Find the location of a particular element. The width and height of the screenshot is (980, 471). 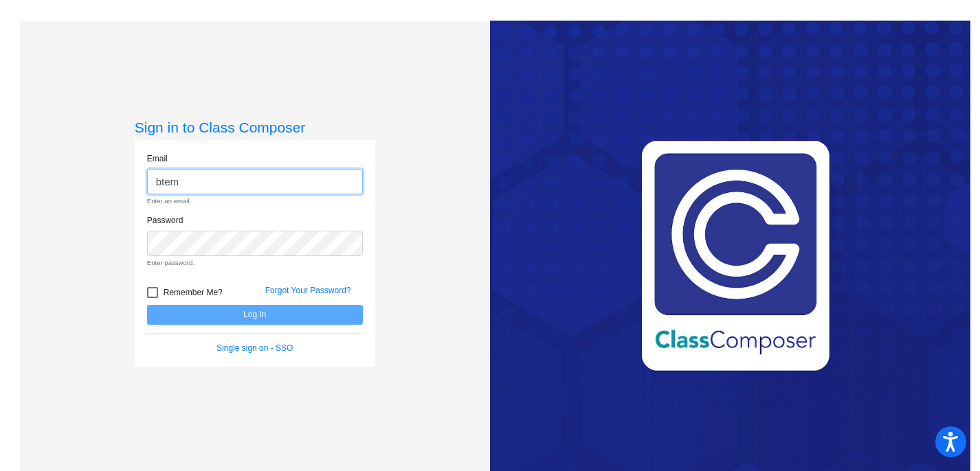

a: Forgot Your Password? is located at coordinates (308, 291).